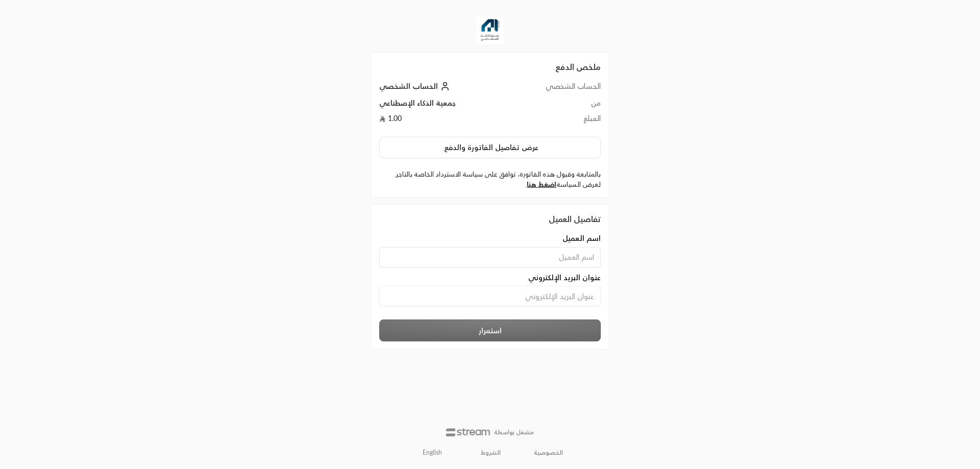 This screenshot has width=980, height=469. I want to click on td: من, so click(554, 105).